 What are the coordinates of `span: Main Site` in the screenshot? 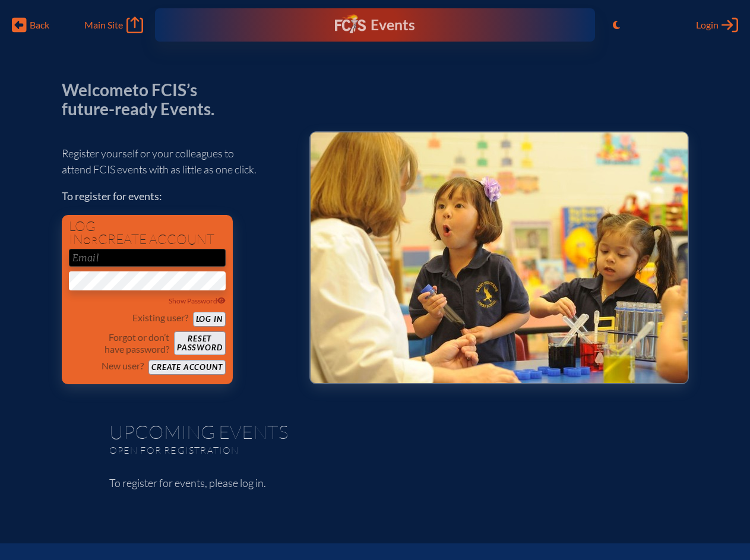 It's located at (103, 25).